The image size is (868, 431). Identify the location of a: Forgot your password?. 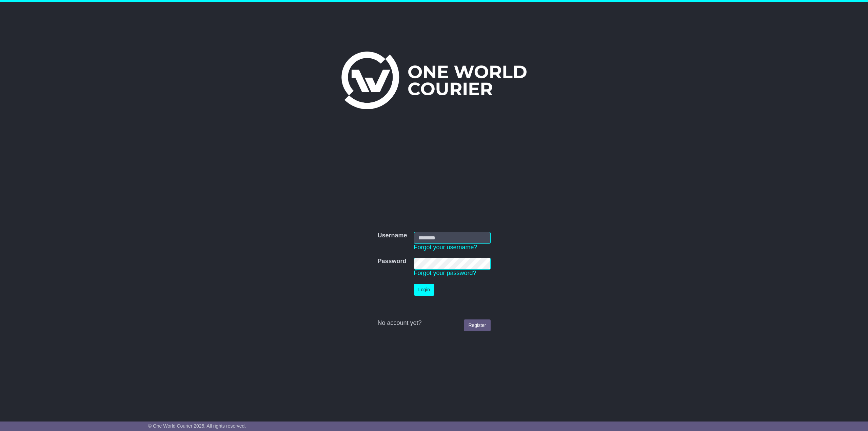
(445, 273).